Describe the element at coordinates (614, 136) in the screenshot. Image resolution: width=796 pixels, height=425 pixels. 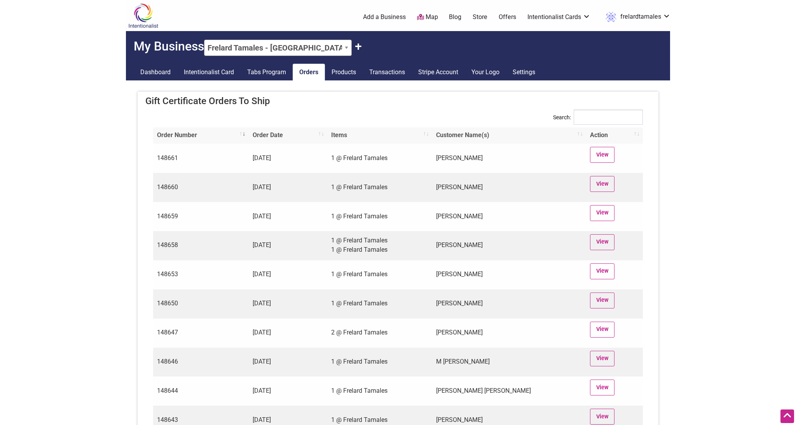
I see `th: Action: activate to sort column ascending` at that location.